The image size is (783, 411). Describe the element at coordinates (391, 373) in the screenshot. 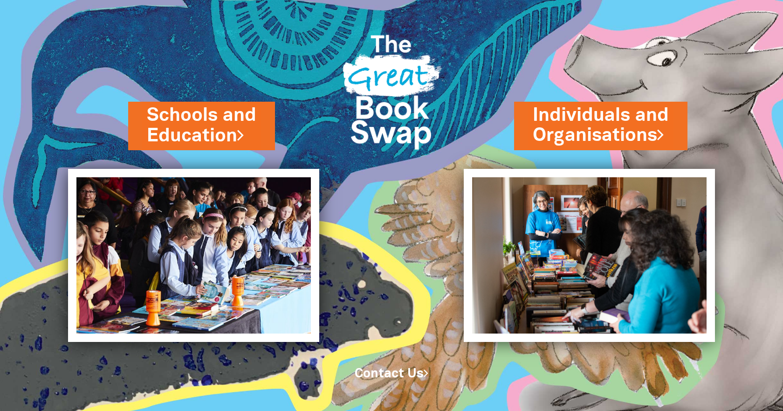

I see `a: Contact Us` at that location.